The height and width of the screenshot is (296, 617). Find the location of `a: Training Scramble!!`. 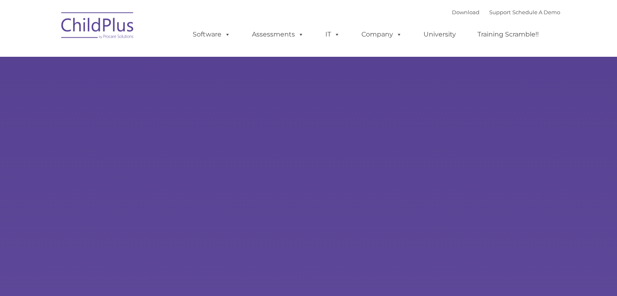

a: Training Scramble!! is located at coordinates (508, 34).